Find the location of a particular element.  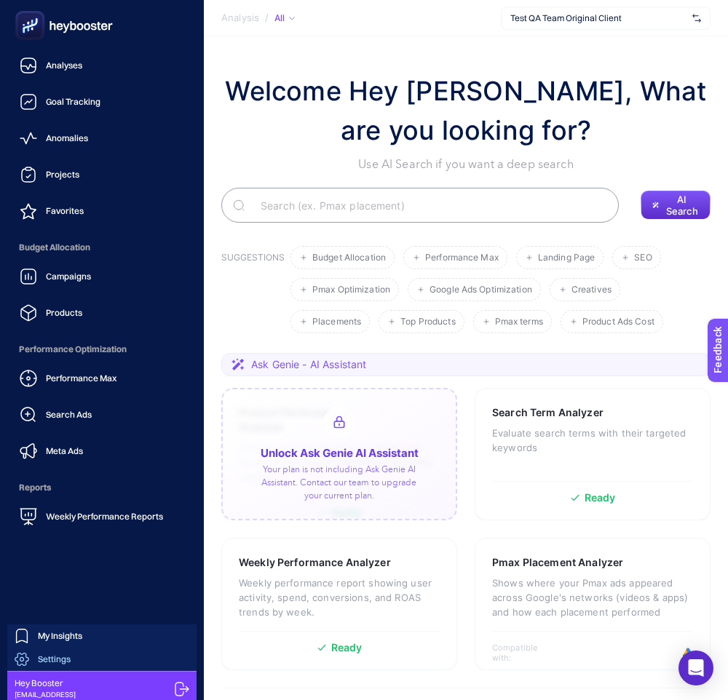

span: Unlock Ask Genie AI Assistant is located at coordinates (339, 453).